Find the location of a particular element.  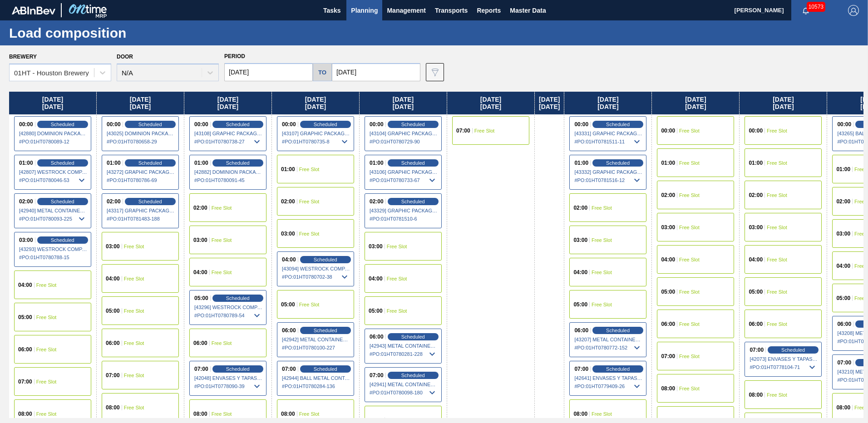

span: [42048] ENVASES Y TAPAS MODELO S A DE - 0008257397 is located at coordinates (229, 378).